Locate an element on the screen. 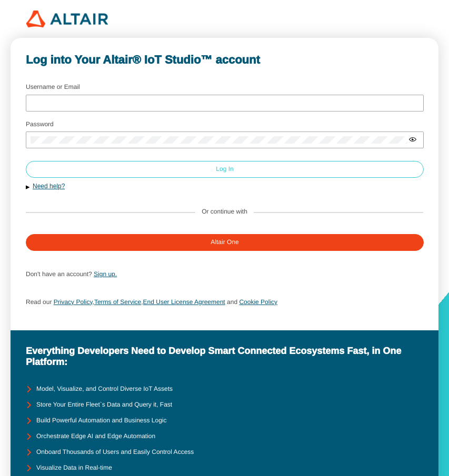 Image resolution: width=449 pixels, height=476 pixels. unity-typography: Build Powerful Automation and Business Logic is located at coordinates (101, 421).